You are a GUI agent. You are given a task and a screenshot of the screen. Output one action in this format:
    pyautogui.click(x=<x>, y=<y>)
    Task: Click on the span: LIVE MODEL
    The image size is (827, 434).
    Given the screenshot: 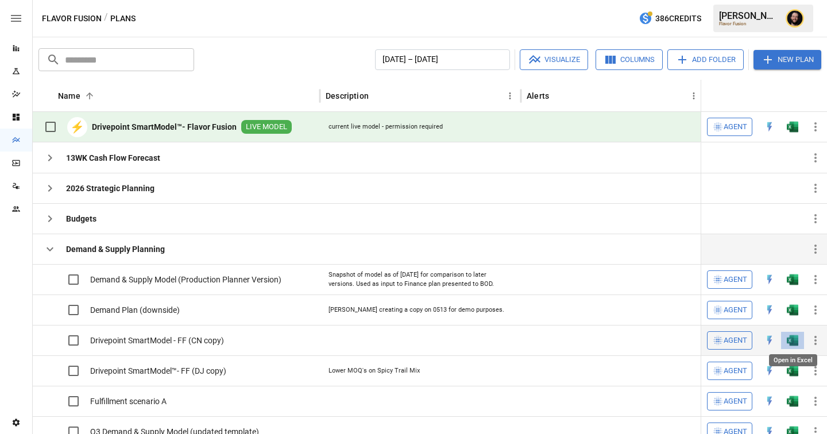 What is the action you would take?
    pyautogui.click(x=266, y=127)
    